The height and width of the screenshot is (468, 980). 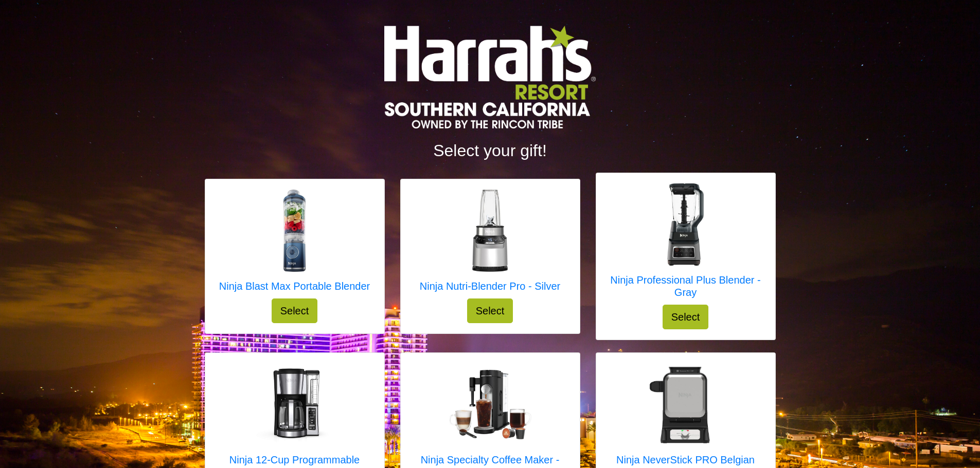 I want to click on h5: Ninja Professional Plus Blender - Gray, so click(x=686, y=287).